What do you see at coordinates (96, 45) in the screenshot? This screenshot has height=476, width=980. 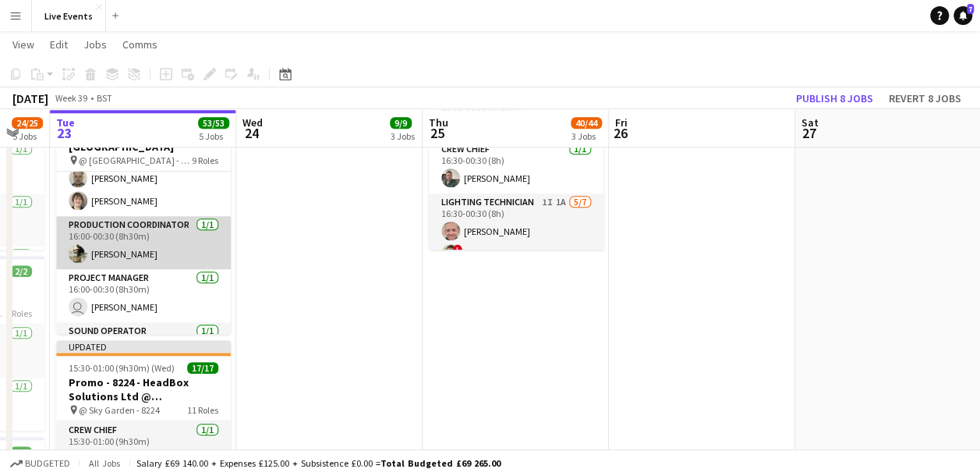 I see `a: Jobs` at bounding box center [96, 45].